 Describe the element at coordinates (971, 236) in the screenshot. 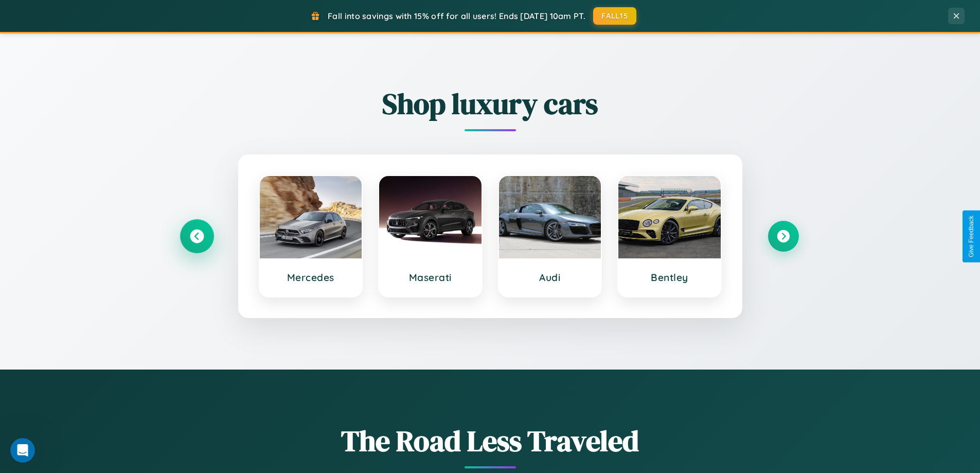

I see `div: Give Feedback` at that location.